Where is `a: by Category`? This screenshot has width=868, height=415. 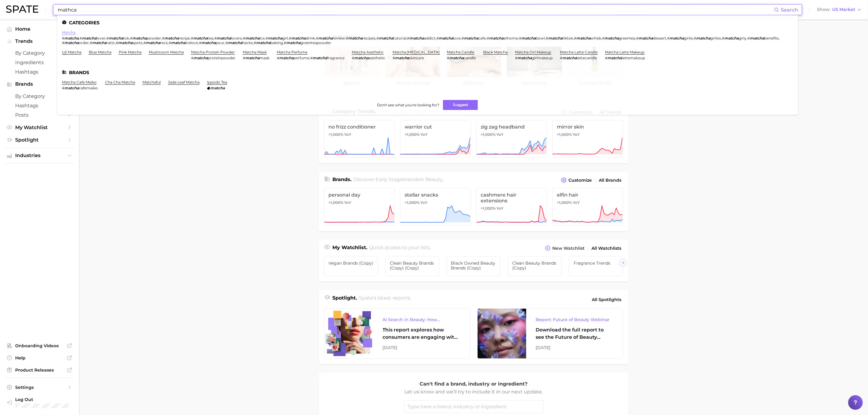 a: by Category is located at coordinates (40, 96).